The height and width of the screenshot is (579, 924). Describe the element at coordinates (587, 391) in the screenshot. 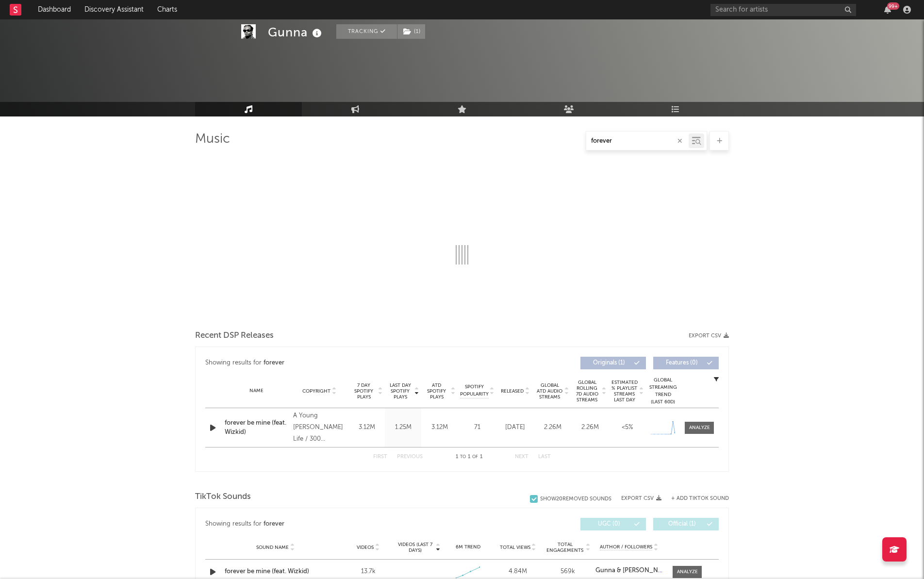

I see `span: Global Rolling 7D Audio Streams` at that location.